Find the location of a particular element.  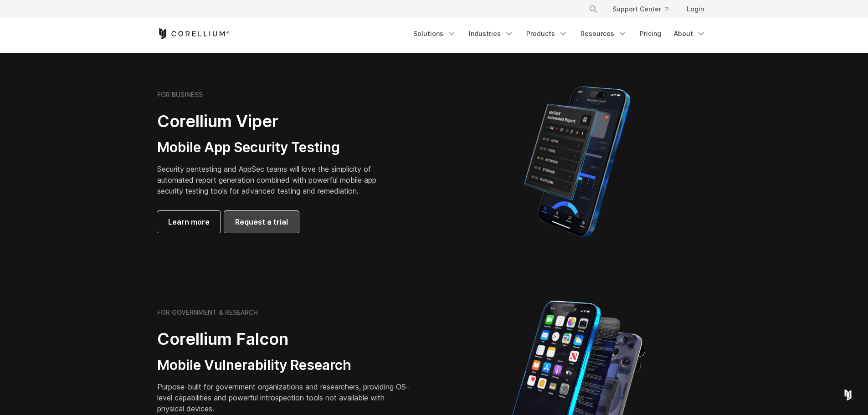

a: Products is located at coordinates (547, 33).